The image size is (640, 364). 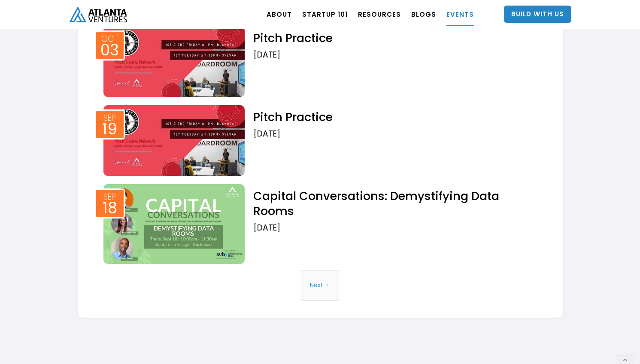 I want to click on div: 18, so click(x=110, y=208).